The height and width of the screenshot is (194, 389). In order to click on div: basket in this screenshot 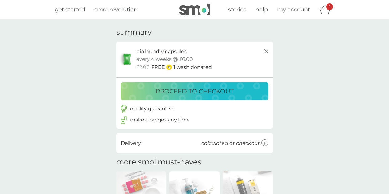, I will do `click(327, 10)`.